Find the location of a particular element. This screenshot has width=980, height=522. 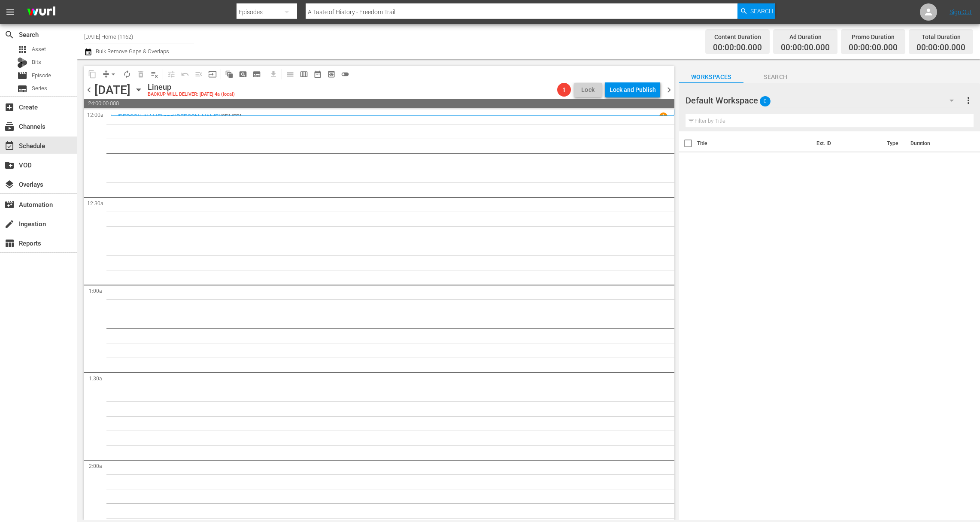

div: Ad Duration is located at coordinates (805, 37).